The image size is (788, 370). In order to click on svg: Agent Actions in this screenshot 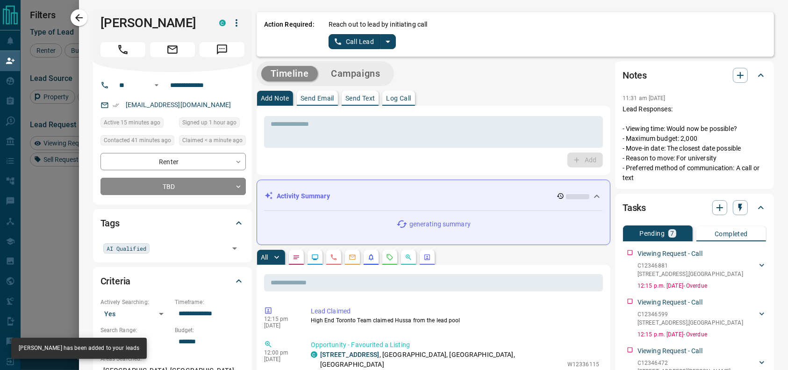, I will do `click(427, 257)`.